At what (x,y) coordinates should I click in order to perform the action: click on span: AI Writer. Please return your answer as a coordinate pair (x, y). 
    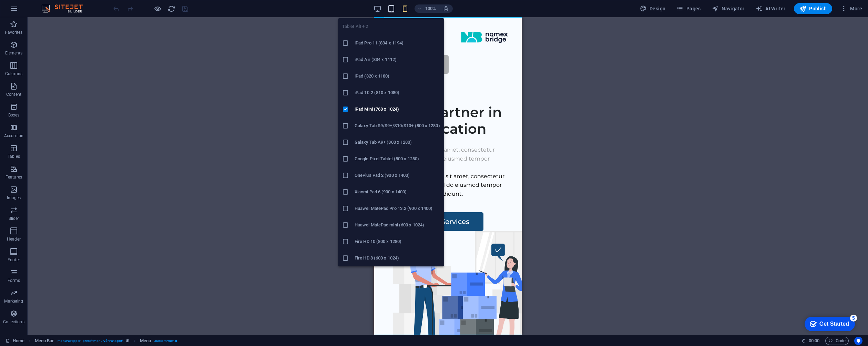
    Looking at the image, I should click on (771, 8).